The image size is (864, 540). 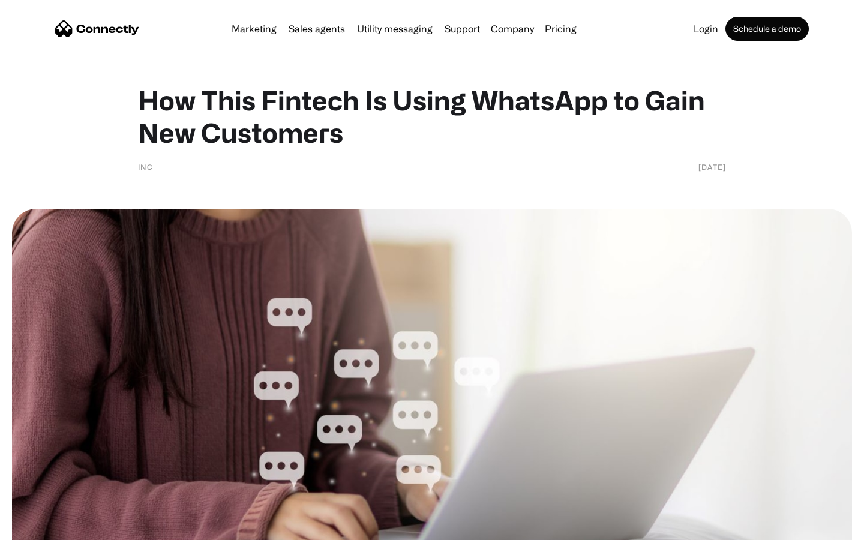 I want to click on a: home, so click(x=97, y=29).